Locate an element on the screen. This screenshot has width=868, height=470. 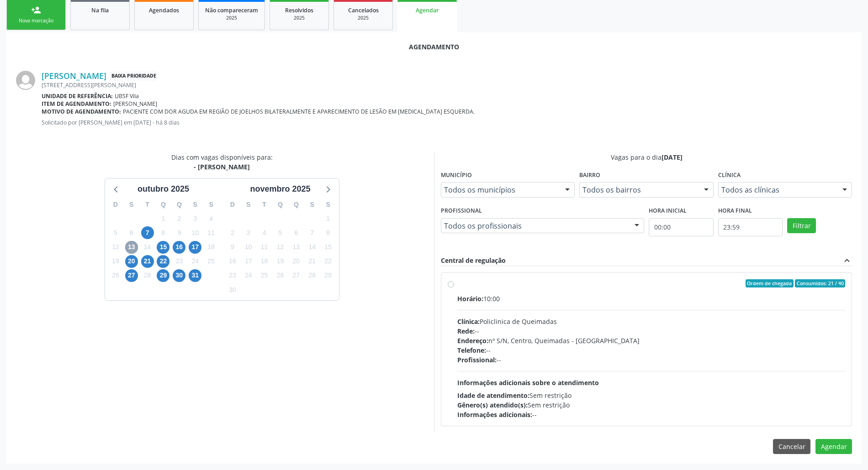
div: Dias com vagas disponíveis para: is located at coordinates (222, 162).